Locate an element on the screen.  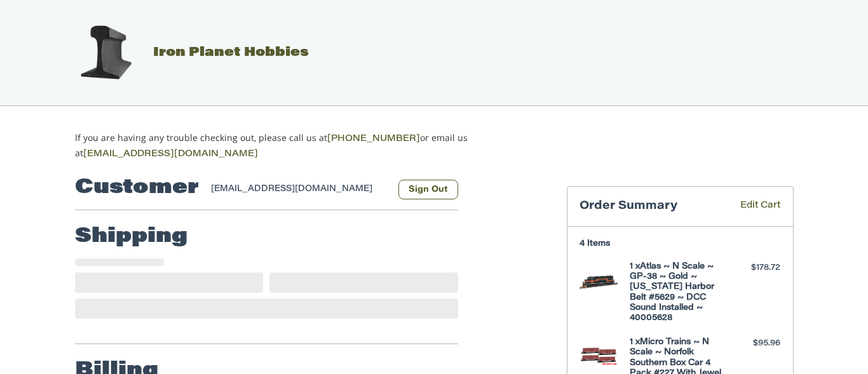
div: $178.72 is located at coordinates (755, 268).